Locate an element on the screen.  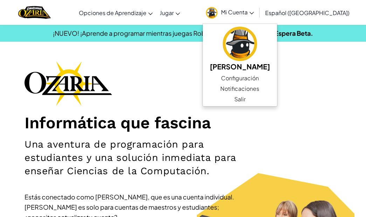
a: Notificaciones is located at coordinates (240, 89).